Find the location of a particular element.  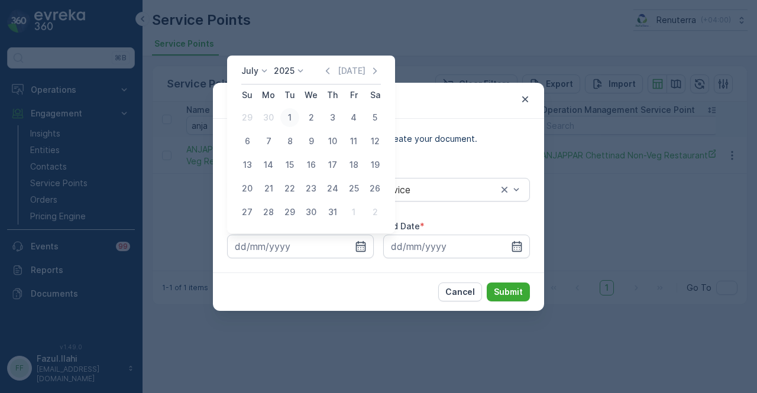

p: July is located at coordinates (250, 71).